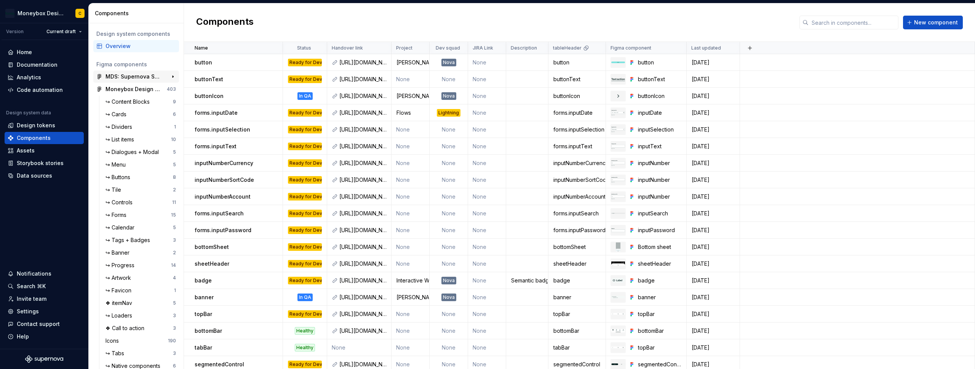  Describe the element at coordinates (42, 13) in the screenshot. I see `div: Moneybox Design System` at that location.